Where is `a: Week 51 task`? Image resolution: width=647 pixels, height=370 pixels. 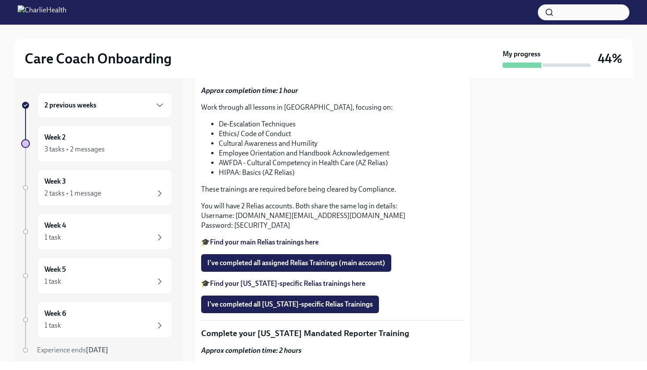
a: Week 51 task is located at coordinates (97, 276).